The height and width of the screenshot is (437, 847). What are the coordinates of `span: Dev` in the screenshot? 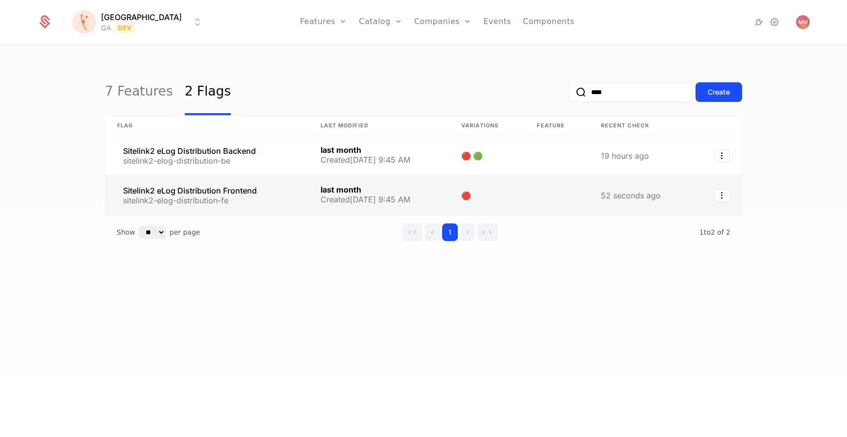 It's located at (125, 28).